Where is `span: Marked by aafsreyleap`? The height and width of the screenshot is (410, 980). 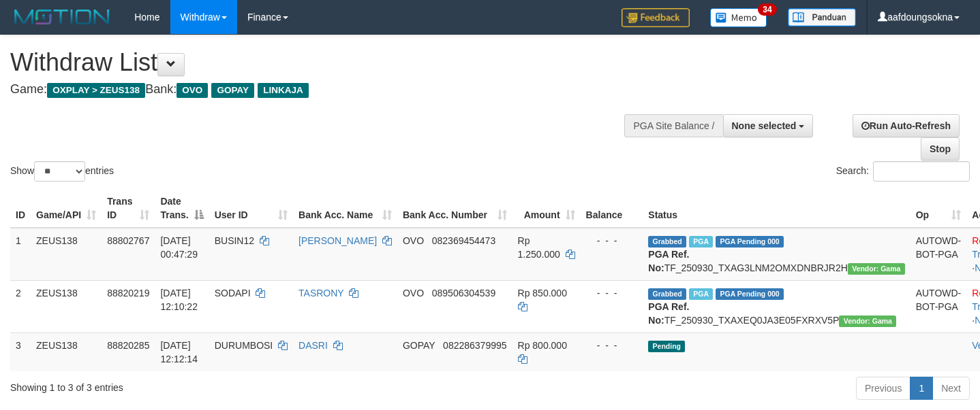 span: Marked by aafsreyleap is located at coordinates (700, 241).